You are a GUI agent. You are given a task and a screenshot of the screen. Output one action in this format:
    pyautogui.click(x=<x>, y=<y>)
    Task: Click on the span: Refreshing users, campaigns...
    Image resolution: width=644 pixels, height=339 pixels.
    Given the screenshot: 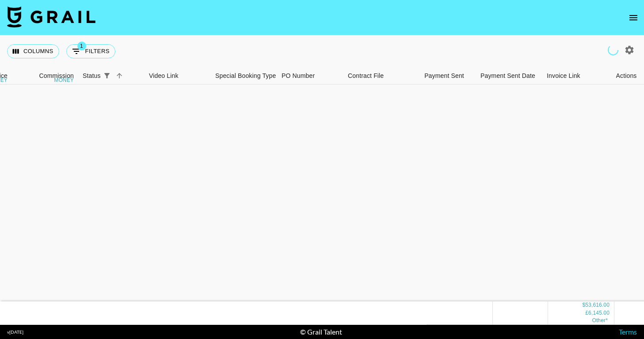 What is the action you would take?
    pyautogui.click(x=613, y=50)
    